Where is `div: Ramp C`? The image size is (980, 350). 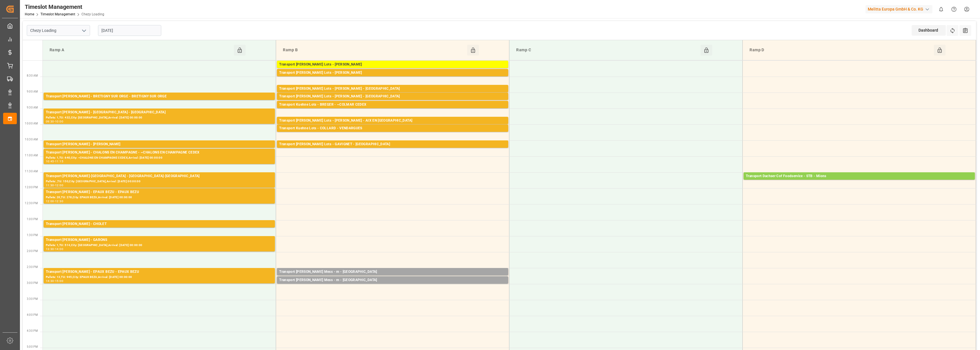 div: Ramp C is located at coordinates (607, 50).